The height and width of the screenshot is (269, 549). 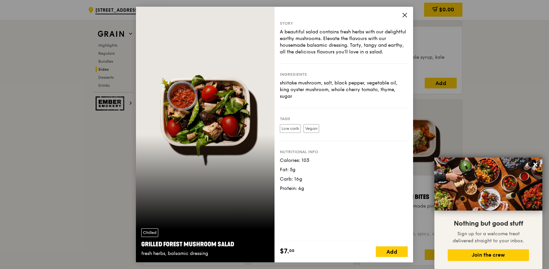 What do you see at coordinates (344, 170) in the screenshot?
I see `div: Fat: 5g` at bounding box center [344, 170].